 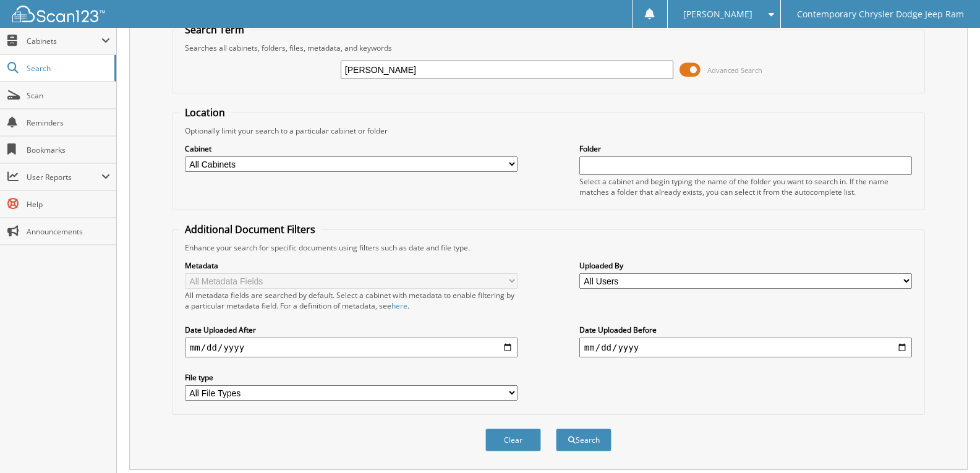 I want to click on span: Search, so click(x=67, y=68).